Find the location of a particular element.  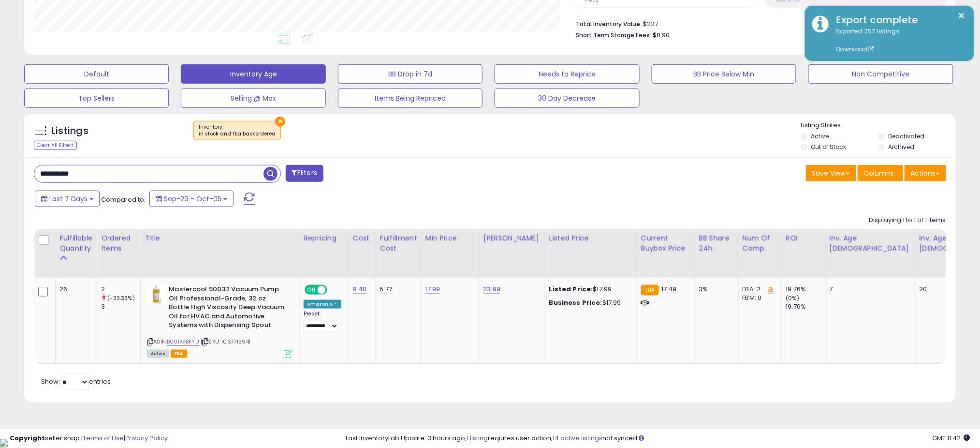

button: Columns is located at coordinates (881, 173).